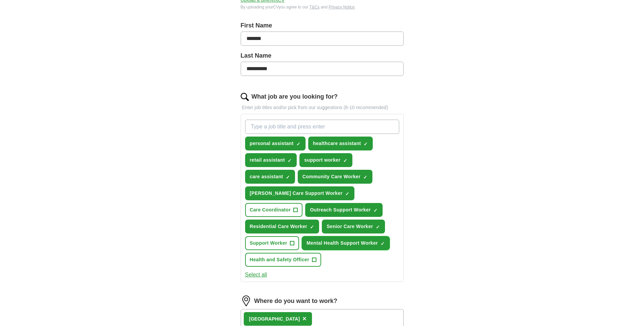  I want to click on button: Senior Care Worker✓, so click(354, 227).